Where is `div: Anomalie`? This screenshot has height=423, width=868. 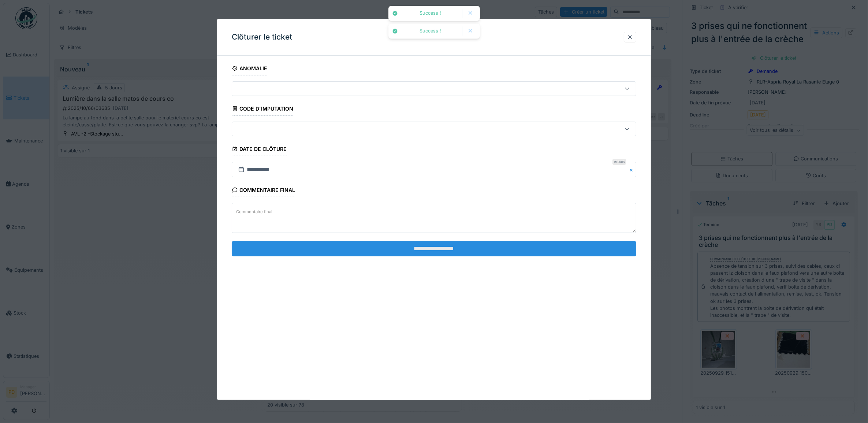 div: Anomalie is located at coordinates (250, 69).